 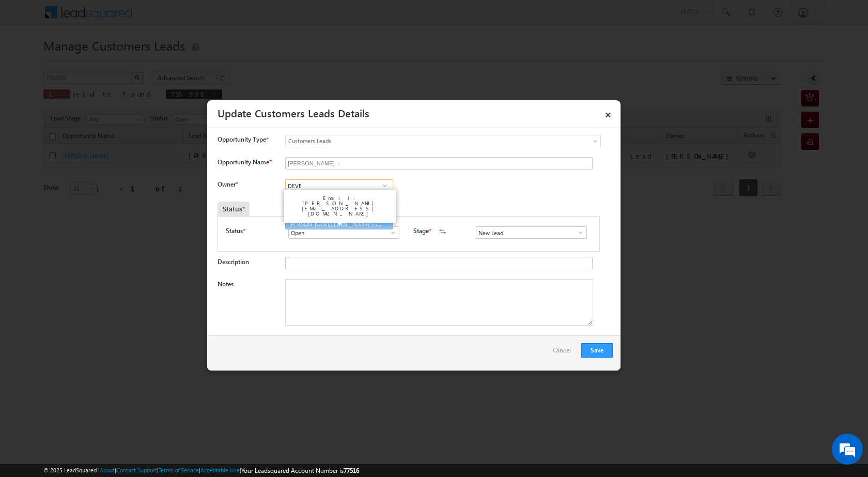 I want to click on label: Status, so click(x=234, y=231).